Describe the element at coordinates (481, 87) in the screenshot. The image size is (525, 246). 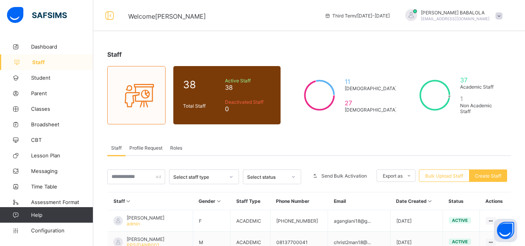
I see `span: Academic Staff` at that location.